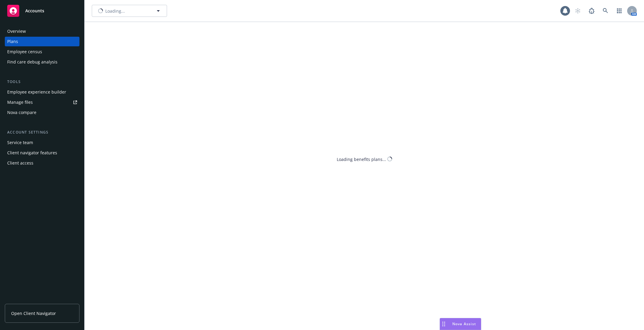  I want to click on div: Nova compare, so click(22, 112).